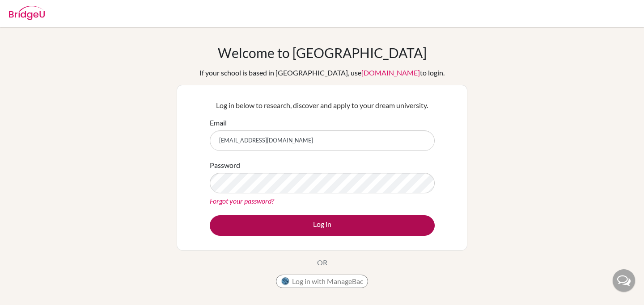 Image resolution: width=644 pixels, height=305 pixels. Describe the element at coordinates (218, 123) in the screenshot. I see `label: Email` at that location.